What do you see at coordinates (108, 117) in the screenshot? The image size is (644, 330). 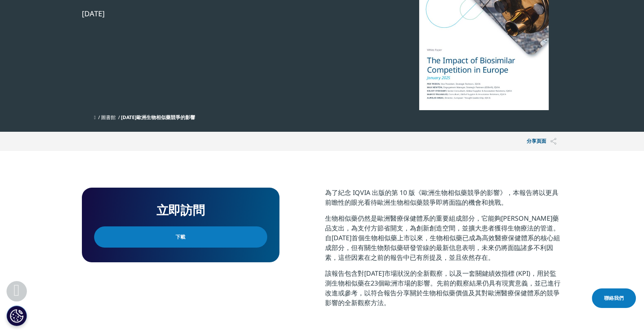 I see `a: 圖書館` at bounding box center [108, 117].